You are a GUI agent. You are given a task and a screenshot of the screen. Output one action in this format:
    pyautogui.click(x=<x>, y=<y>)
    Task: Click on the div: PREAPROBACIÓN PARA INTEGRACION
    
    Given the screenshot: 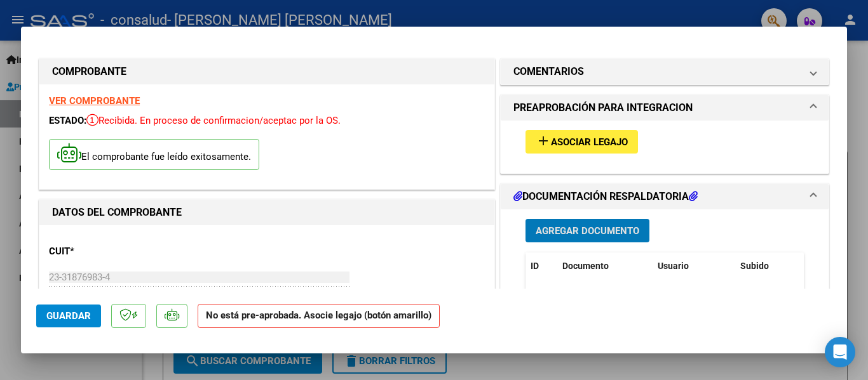 What is the action you would take?
    pyautogui.click(x=665, y=147)
    